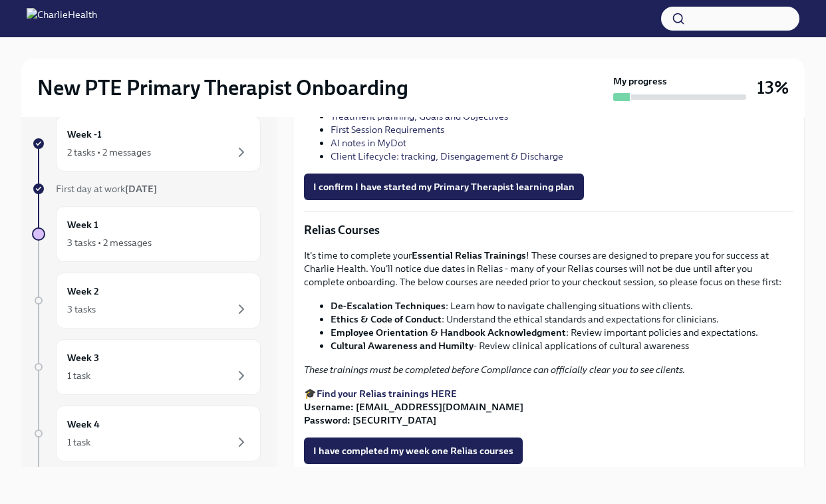  What do you see at coordinates (82, 225) in the screenshot?
I see `h6: Week 1` at bounding box center [82, 225].